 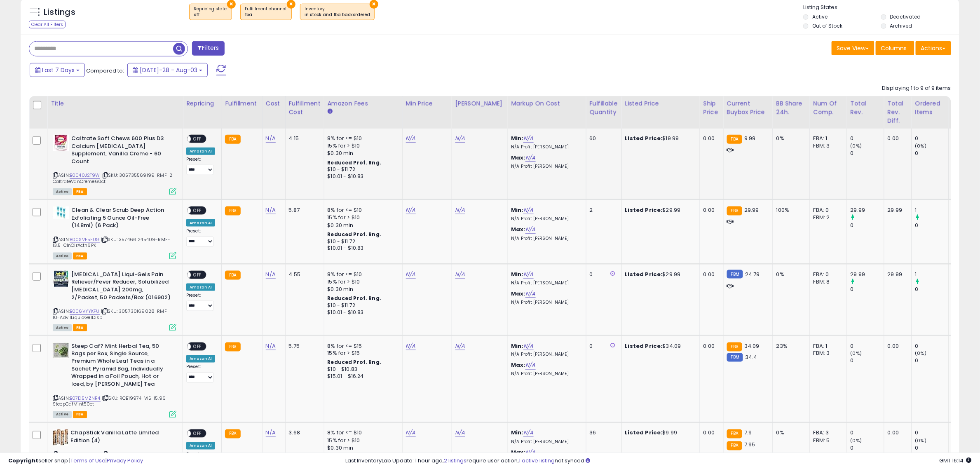 What do you see at coordinates (115, 380) in the screenshot?
I see `div: ASIN:` at bounding box center [115, 380].